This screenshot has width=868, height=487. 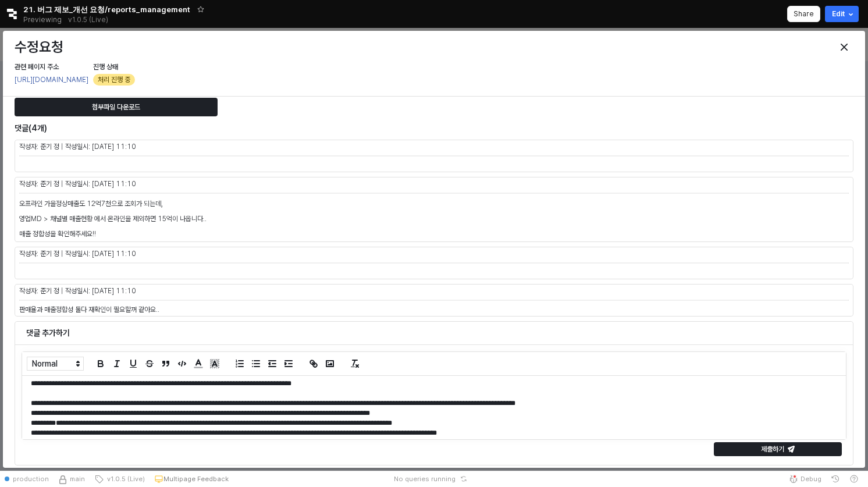 What do you see at coordinates (124, 478) in the screenshot?
I see `span: v1.0.5 (Live)` at bounding box center [124, 478].